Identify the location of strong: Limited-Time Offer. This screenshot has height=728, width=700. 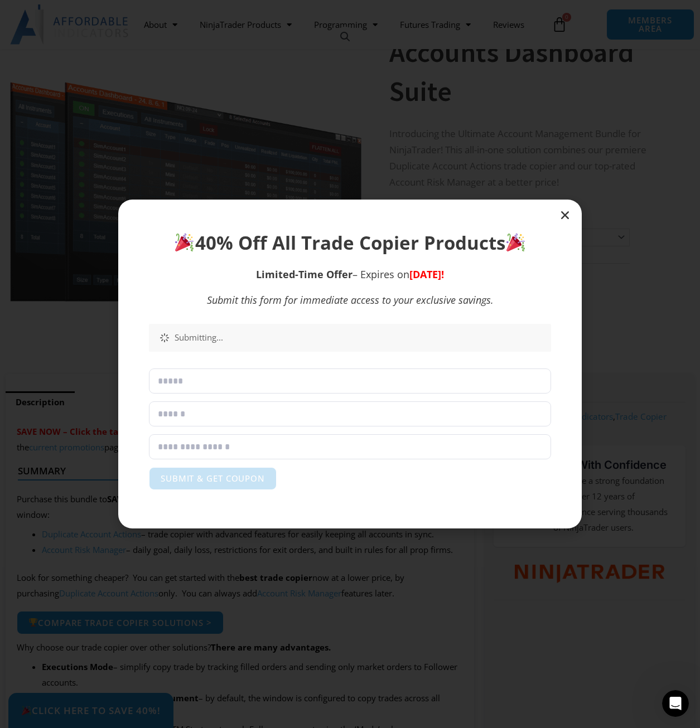
(304, 274).